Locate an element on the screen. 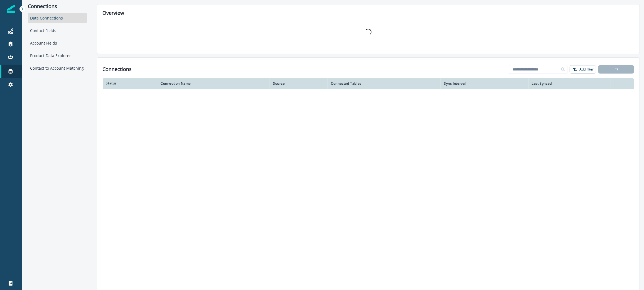 This screenshot has height=290, width=644. div: Account Fields is located at coordinates (57, 43).